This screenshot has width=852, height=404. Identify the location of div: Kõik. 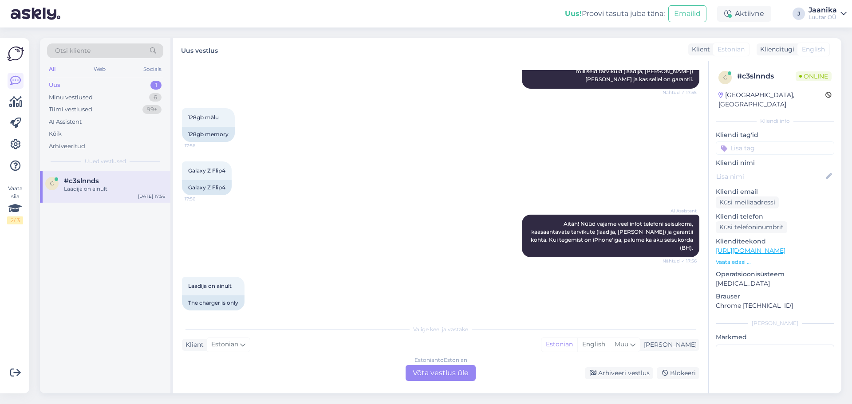
(55, 134).